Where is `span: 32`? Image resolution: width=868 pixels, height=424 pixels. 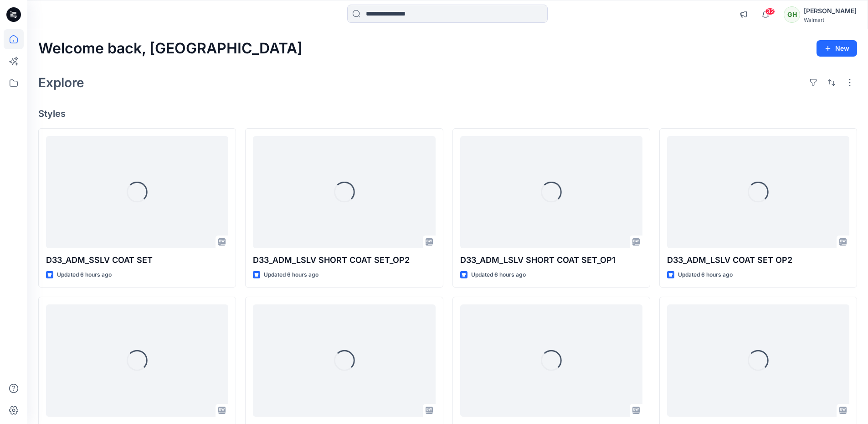
span: 32 is located at coordinates (771, 11).